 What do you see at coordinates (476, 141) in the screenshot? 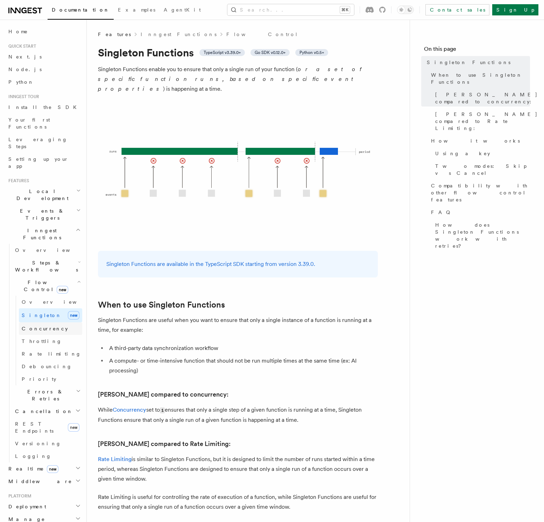
I see `span: How it works` at bounding box center [476, 141].